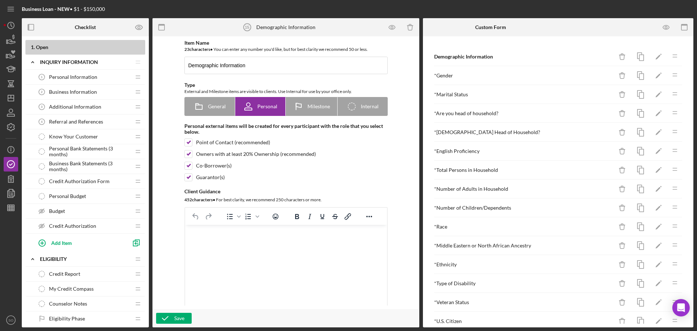 The height and width of the screenshot is (331, 697). What do you see at coordinates (214, 165) in the screenshot?
I see `div: Co-Borrower(s)` at bounding box center [214, 165].